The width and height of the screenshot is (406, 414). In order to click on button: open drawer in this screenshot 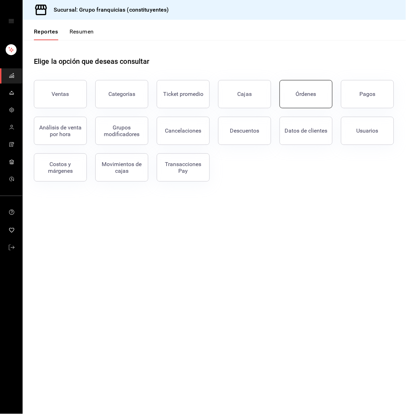, I will do `click(11, 21)`.